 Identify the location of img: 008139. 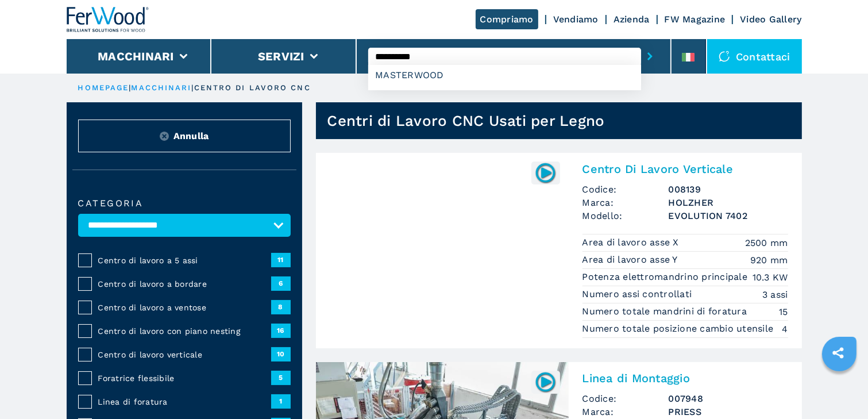
(545, 172).